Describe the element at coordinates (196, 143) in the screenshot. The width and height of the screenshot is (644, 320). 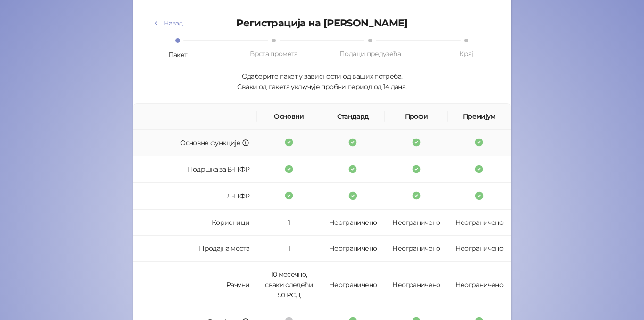
I see `td: Основне функције` at that location.